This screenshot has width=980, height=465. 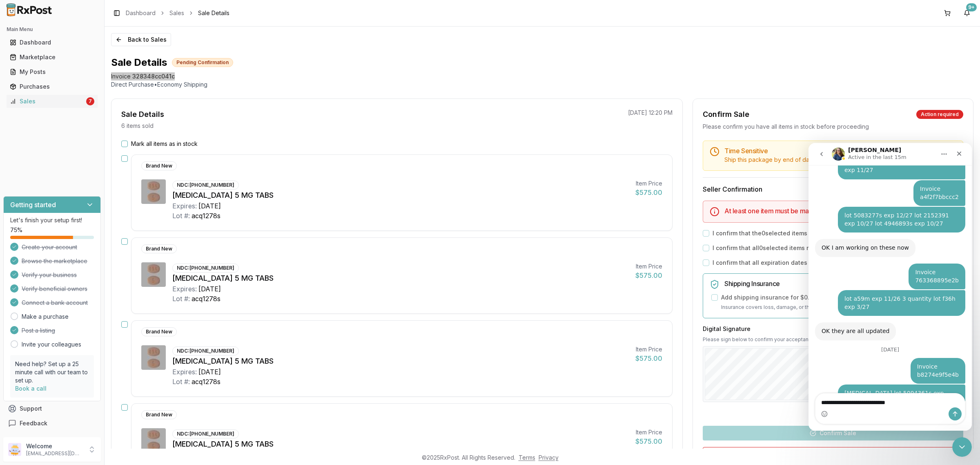 I want to click on label: Mark all items as in stock, so click(x=164, y=143).